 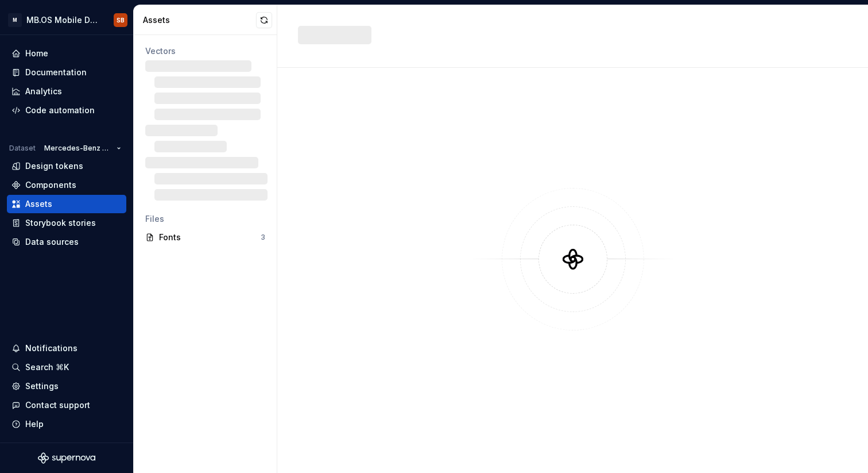 What do you see at coordinates (209, 237) in the screenshot?
I see `div: Fonts` at bounding box center [209, 237].